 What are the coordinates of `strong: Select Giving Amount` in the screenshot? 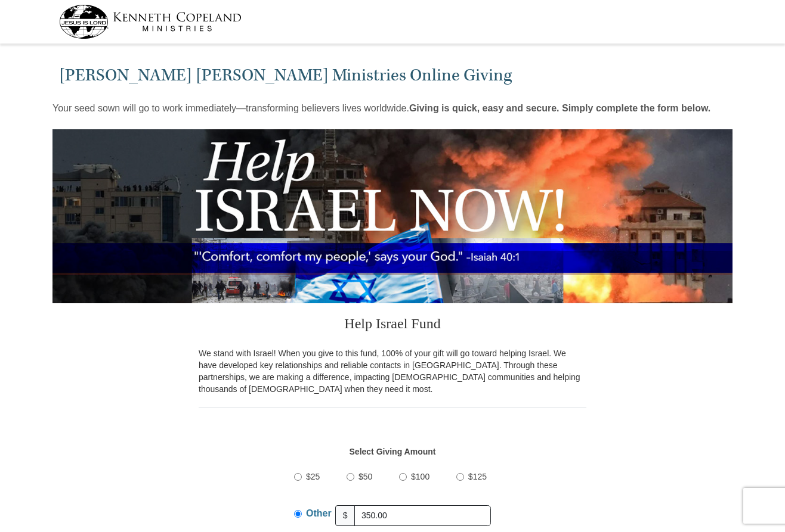 It's located at (393, 452).